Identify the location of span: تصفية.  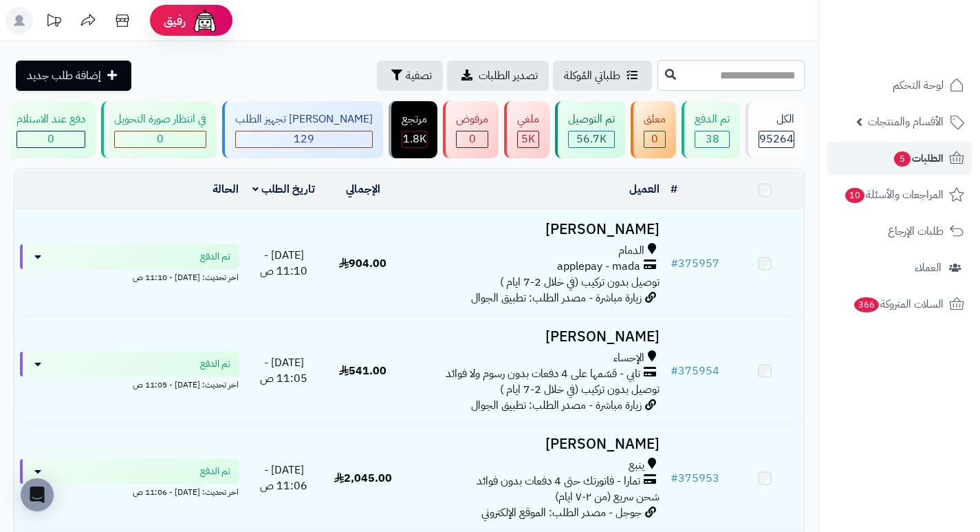
(419, 75).